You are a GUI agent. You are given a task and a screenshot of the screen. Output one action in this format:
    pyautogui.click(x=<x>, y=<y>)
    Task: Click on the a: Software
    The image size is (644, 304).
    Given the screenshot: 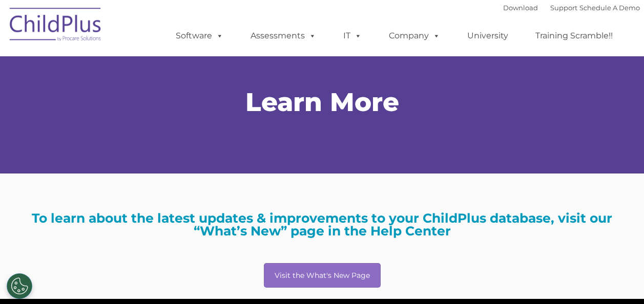 What is the action you would take?
    pyautogui.click(x=199, y=35)
    